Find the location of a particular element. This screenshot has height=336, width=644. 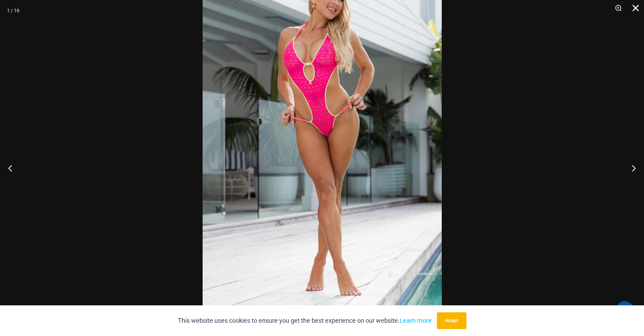

div: 1 / 16 is located at coordinates (13, 10).